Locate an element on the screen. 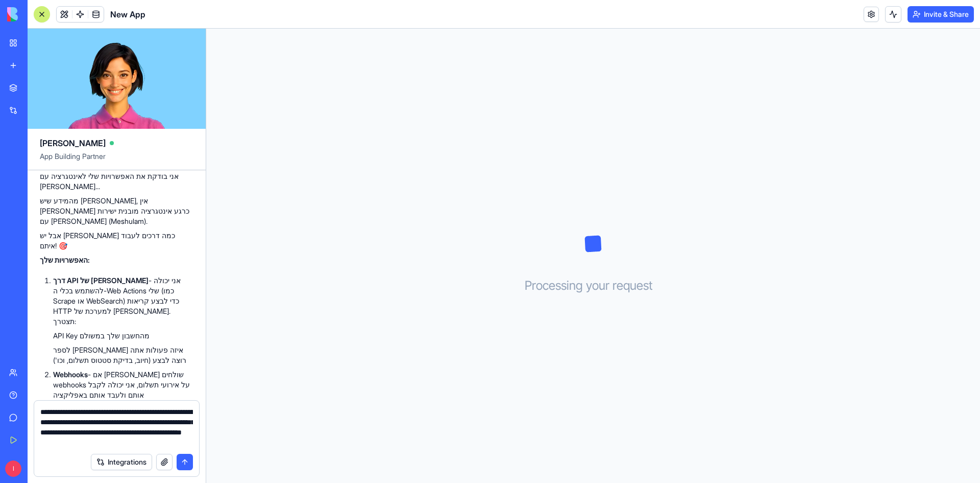 Image resolution: width=980 pixels, height=483 pixels. span: App Building Partner is located at coordinates (117, 161).